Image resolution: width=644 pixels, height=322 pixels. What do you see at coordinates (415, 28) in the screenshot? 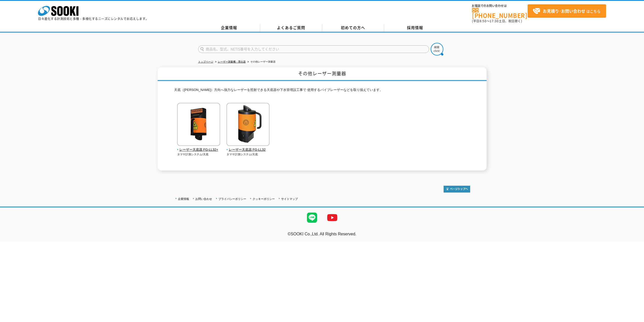
I see `a: 採用情報` at bounding box center [415, 28].